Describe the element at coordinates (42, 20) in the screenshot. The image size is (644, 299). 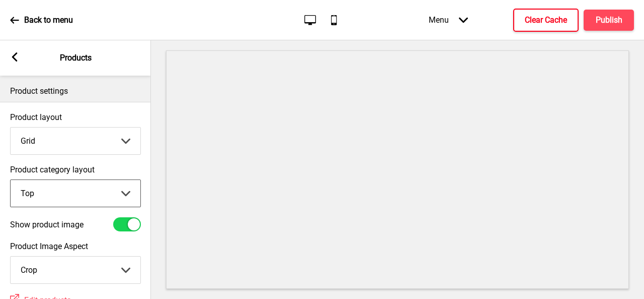
I see `a: Back to menu` at that location.